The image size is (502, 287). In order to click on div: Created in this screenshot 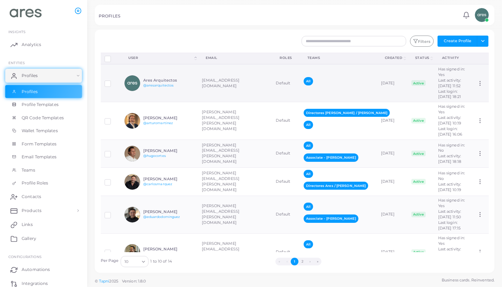, I will do `click(393, 58)`.